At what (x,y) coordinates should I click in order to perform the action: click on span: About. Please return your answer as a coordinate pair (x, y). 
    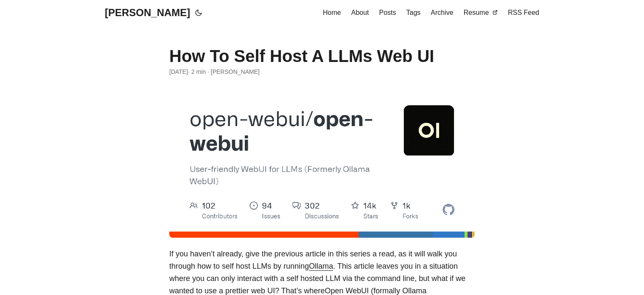
    Looking at the image, I should click on (360, 12).